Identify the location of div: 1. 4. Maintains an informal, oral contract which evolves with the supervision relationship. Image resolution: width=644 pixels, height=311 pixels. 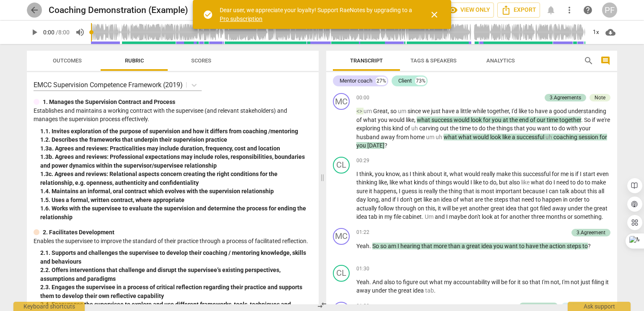
(176, 192).